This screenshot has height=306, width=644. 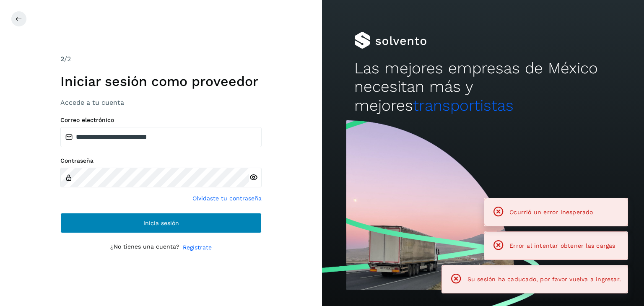 What do you see at coordinates (144, 247) in the screenshot?
I see `p: ¿No tienes una cuenta?` at bounding box center [144, 247].